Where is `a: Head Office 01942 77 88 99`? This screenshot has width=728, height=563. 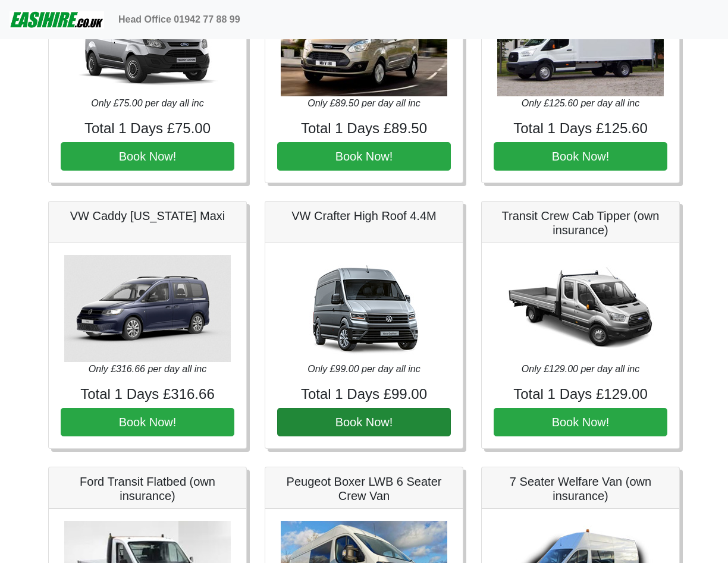 a: Head Office 01942 77 88 99 is located at coordinates (179, 20).